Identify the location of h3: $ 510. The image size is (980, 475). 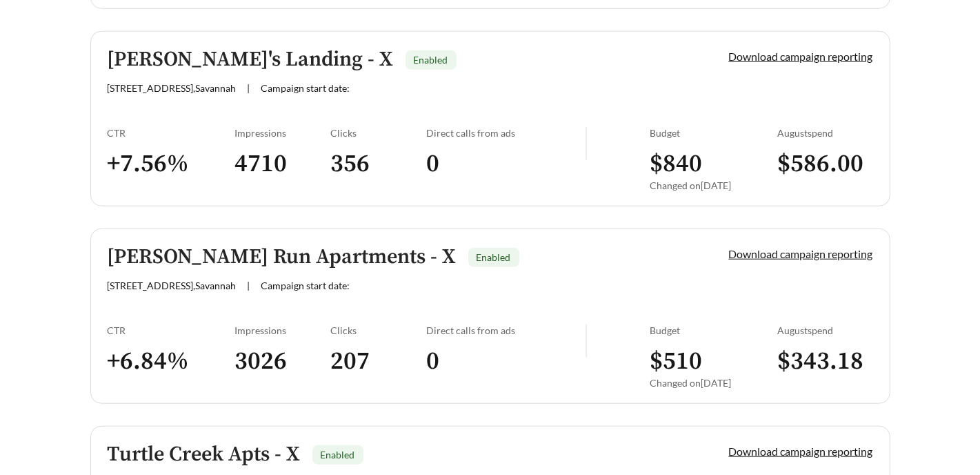
(713, 361).